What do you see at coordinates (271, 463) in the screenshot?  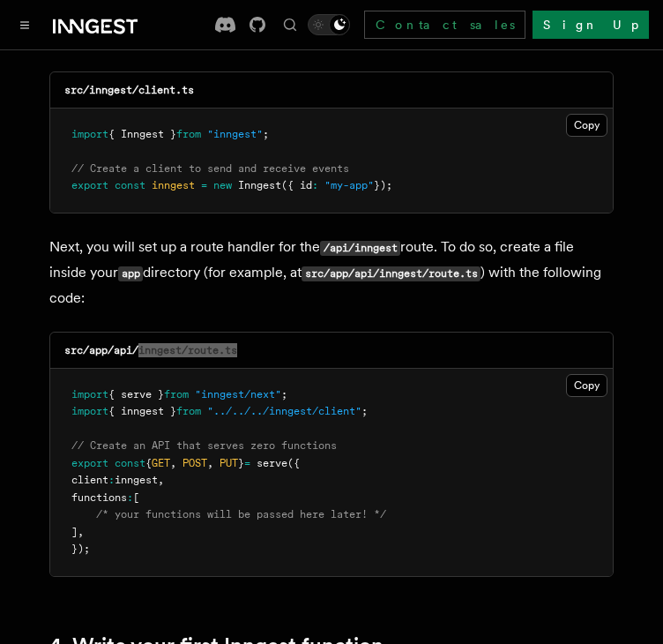 I see `span: serve` at bounding box center [271, 463].